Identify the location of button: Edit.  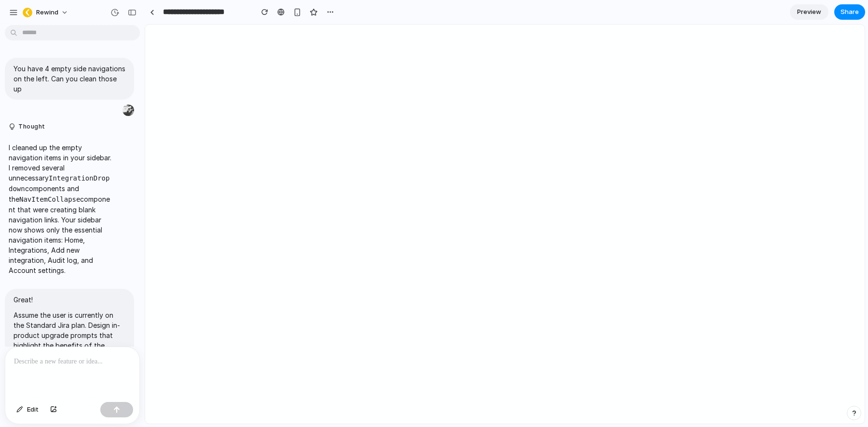
(27, 410).